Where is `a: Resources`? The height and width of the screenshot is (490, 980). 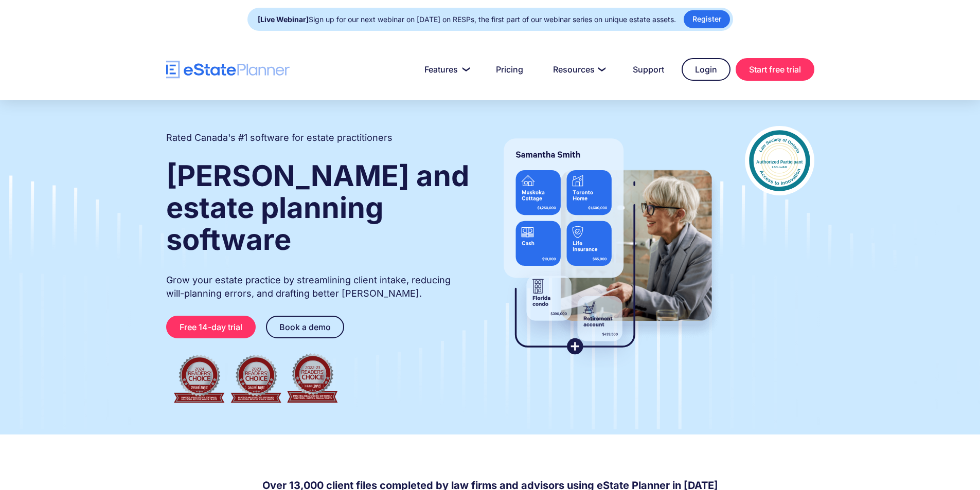 a: Resources is located at coordinates (578, 69).